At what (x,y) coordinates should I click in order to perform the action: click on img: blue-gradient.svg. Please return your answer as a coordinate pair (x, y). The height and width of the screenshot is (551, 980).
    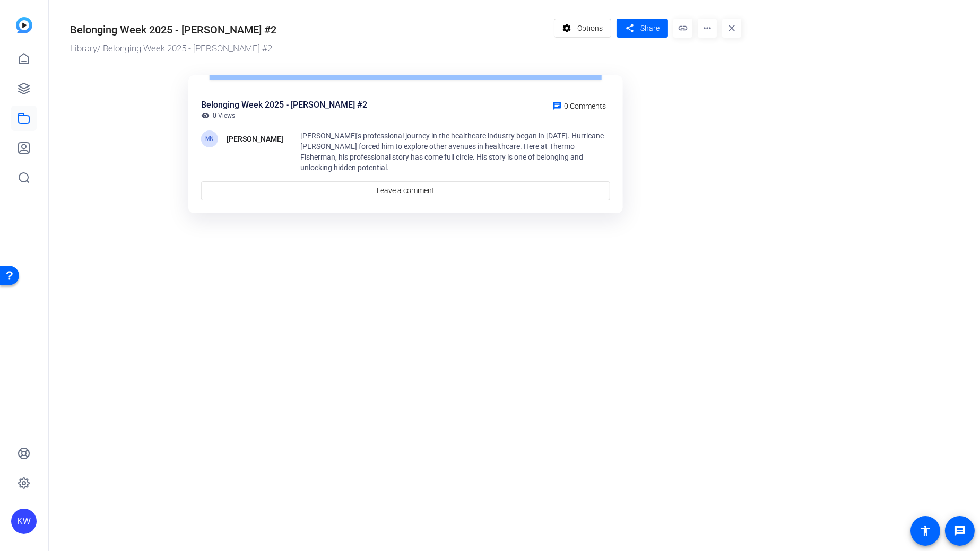
    Looking at the image, I should click on (24, 25).